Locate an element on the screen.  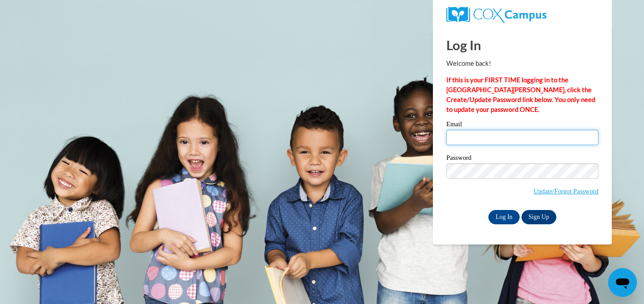
h1: Log In is located at coordinates (522, 45).